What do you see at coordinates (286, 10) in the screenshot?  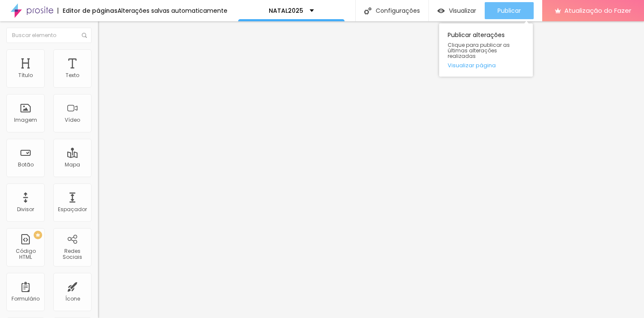 I see `font: NATAL2025` at bounding box center [286, 10].